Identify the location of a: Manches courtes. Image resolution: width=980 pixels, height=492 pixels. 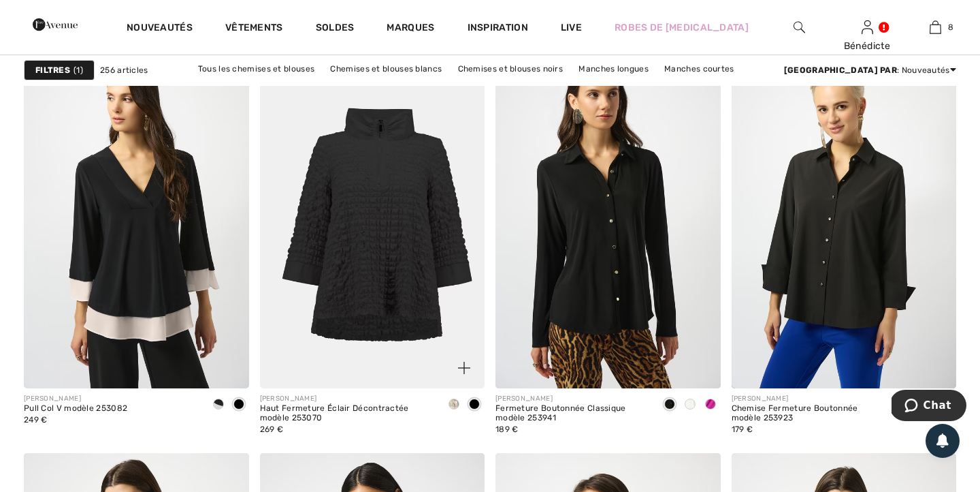
(699, 69).